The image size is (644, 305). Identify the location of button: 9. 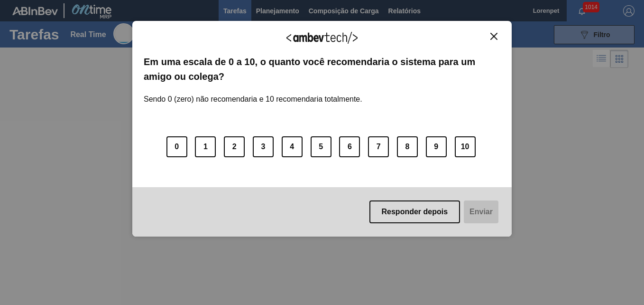
(436, 147).